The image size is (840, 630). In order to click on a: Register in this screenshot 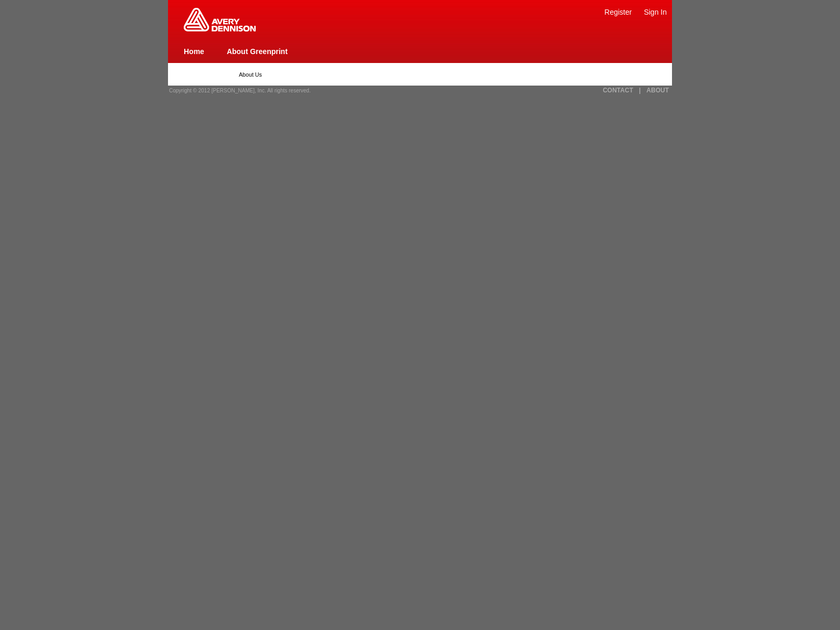, I will do `click(618, 12)`.